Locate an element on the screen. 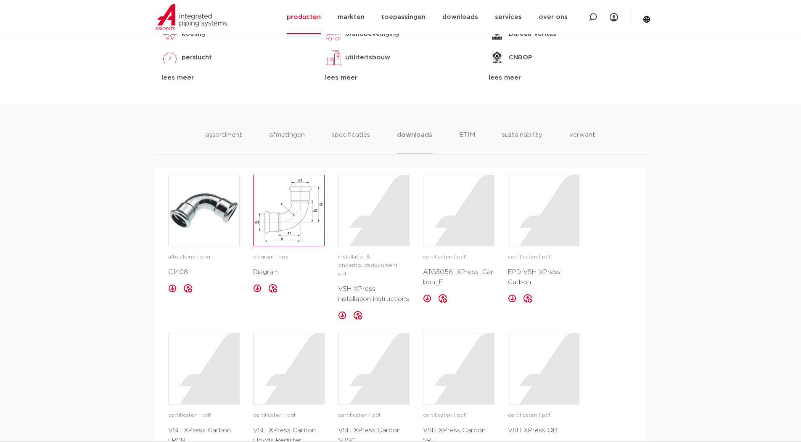 The image size is (801, 442). img: utiliteitsbouw is located at coordinates (334, 58).